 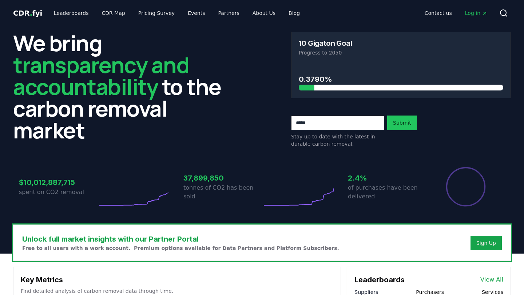 I want to click on a: Partners, so click(x=229, y=13).